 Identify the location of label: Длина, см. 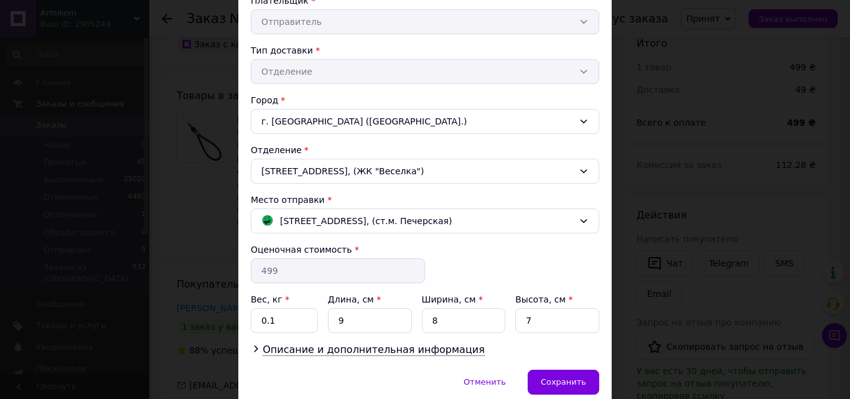
(354, 299).